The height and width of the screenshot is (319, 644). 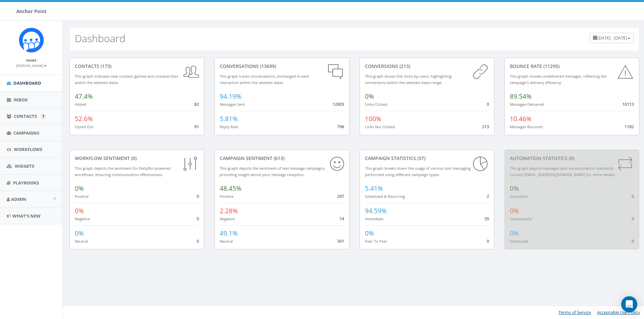 I want to click on div: Campaign Statistics, so click(x=427, y=158).